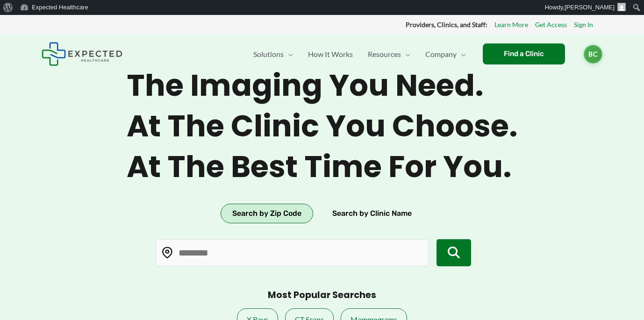 Image resolution: width=644 pixels, height=320 pixels. What do you see at coordinates (389, 54) in the screenshot?
I see `a: ResourcesMenu Toggle` at bounding box center [389, 54].